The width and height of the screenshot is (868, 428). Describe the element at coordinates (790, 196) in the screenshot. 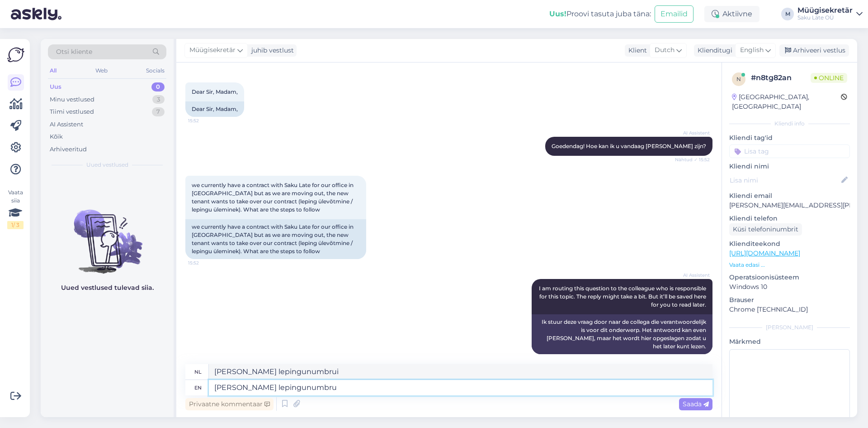

I see `p: Kliendi email` at that location.